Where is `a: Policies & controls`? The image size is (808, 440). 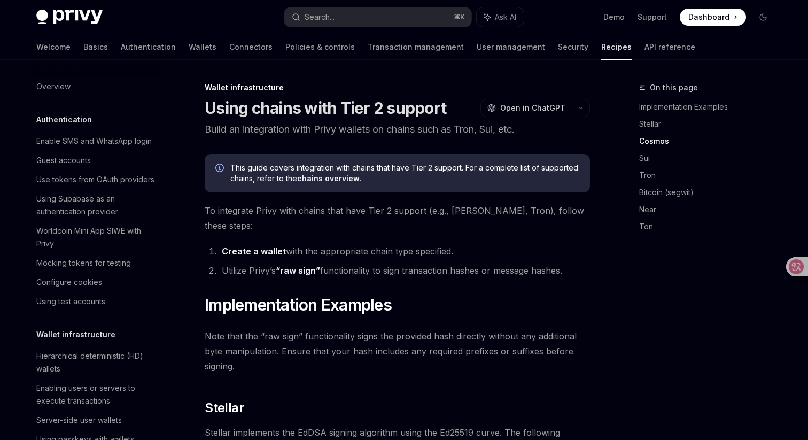
a: Policies & controls is located at coordinates (320, 47).